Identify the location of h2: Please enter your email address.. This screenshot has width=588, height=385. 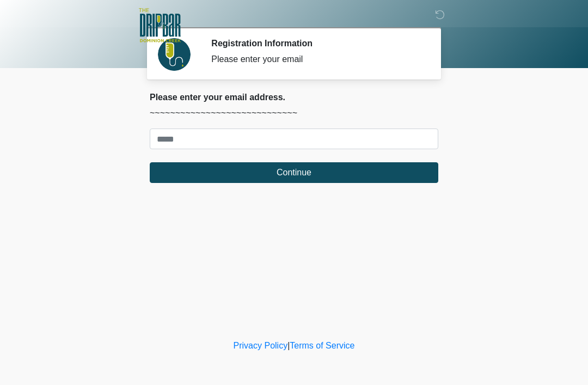
(294, 97).